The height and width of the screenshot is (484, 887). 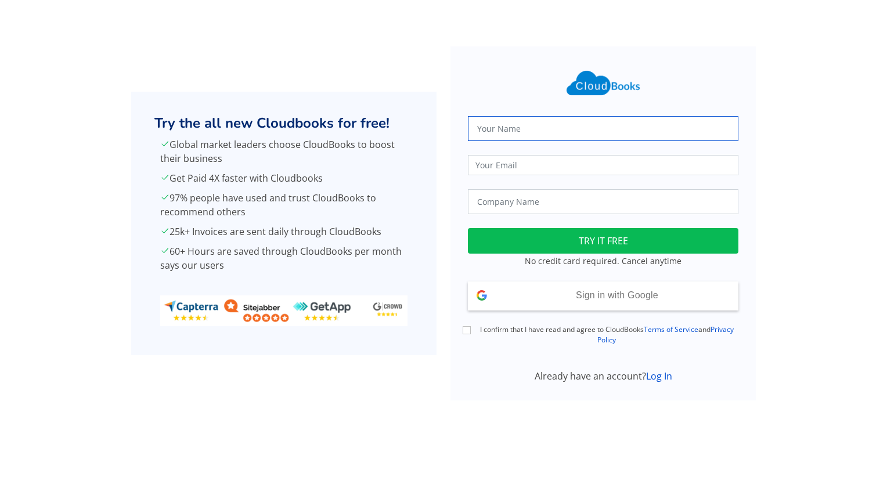 What do you see at coordinates (284, 178) in the screenshot?
I see `p: Get Paid 4X faster with Cloudbooks` at bounding box center [284, 178].